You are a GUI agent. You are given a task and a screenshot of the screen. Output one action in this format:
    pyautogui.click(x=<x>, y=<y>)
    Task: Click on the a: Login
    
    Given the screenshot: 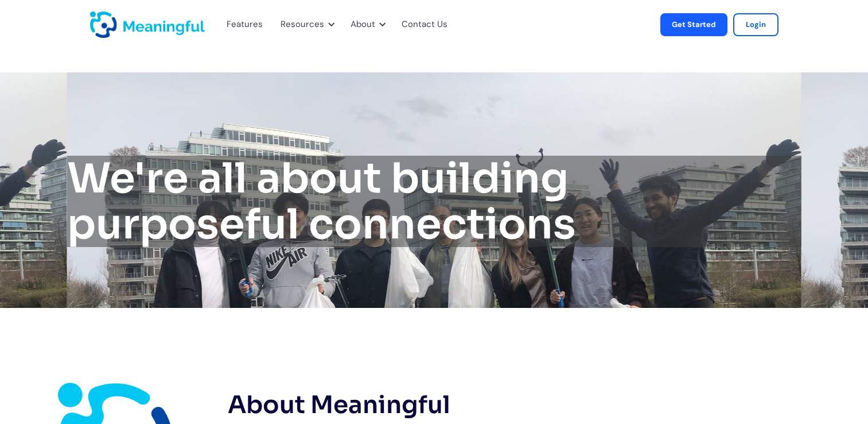 What is the action you would take?
    pyautogui.click(x=756, y=25)
    